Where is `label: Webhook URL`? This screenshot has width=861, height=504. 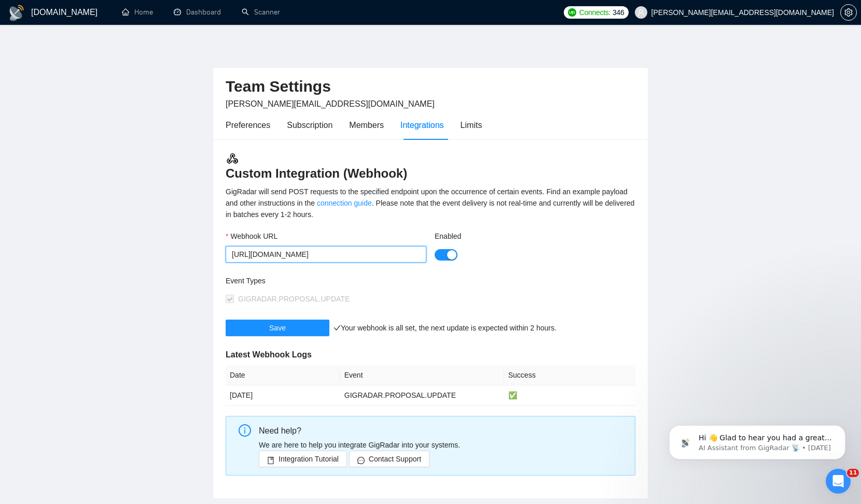
label: Webhook URL is located at coordinates (252, 236).